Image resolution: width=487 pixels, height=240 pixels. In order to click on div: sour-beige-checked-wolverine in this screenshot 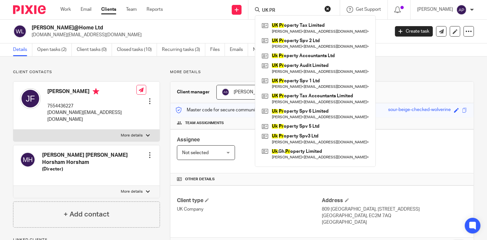, I will do `click(419, 110)`.